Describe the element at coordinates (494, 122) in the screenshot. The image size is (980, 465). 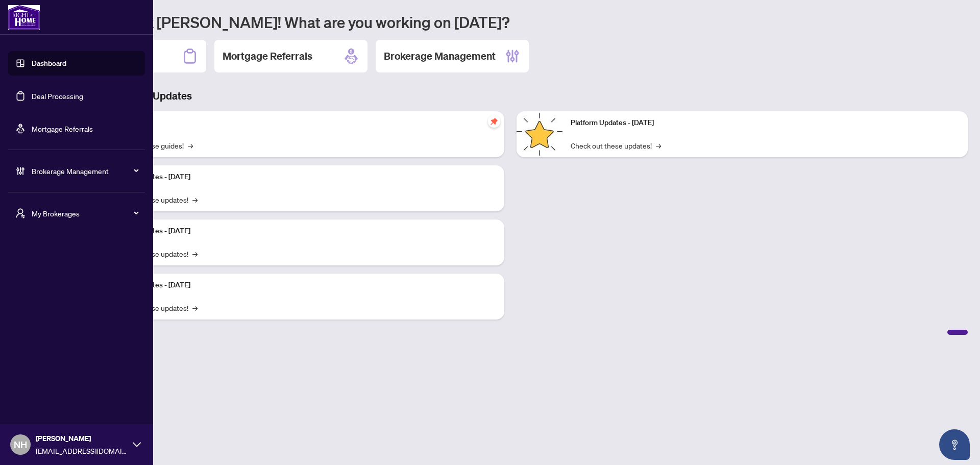
I see `span: pushpin` at that location.